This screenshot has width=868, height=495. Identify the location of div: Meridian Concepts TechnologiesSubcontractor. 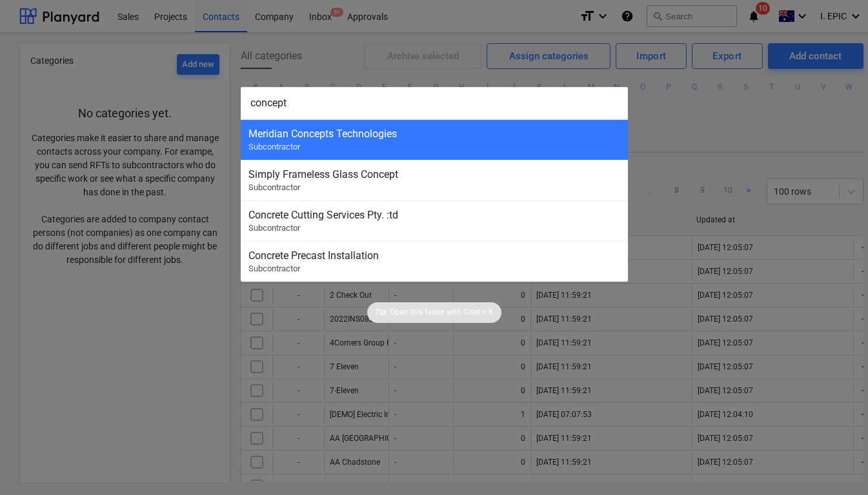
(434, 139).